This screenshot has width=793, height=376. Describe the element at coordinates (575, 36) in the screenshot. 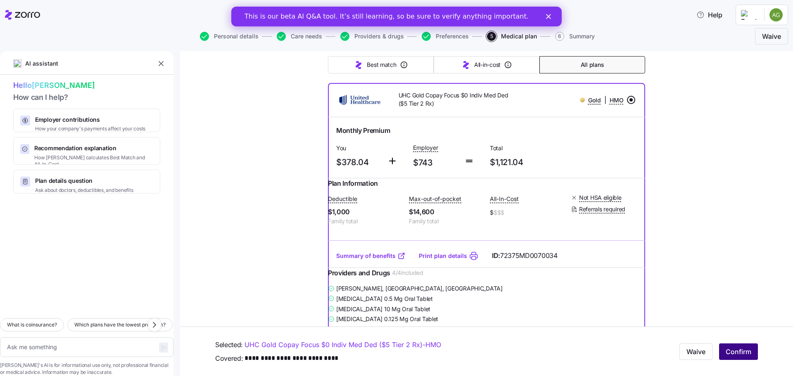

I see `button: 6Summary` at that location.